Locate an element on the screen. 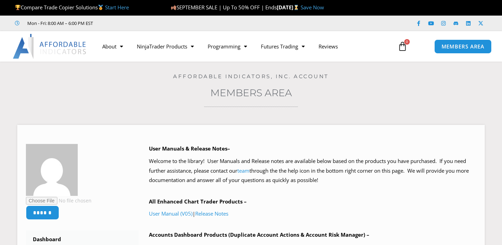 Image resolution: width=502 pixels, height=245 pixels. p: Welcome to the library! User Manuals and Release notes are available below based on the products ... is located at coordinates (312, 171).